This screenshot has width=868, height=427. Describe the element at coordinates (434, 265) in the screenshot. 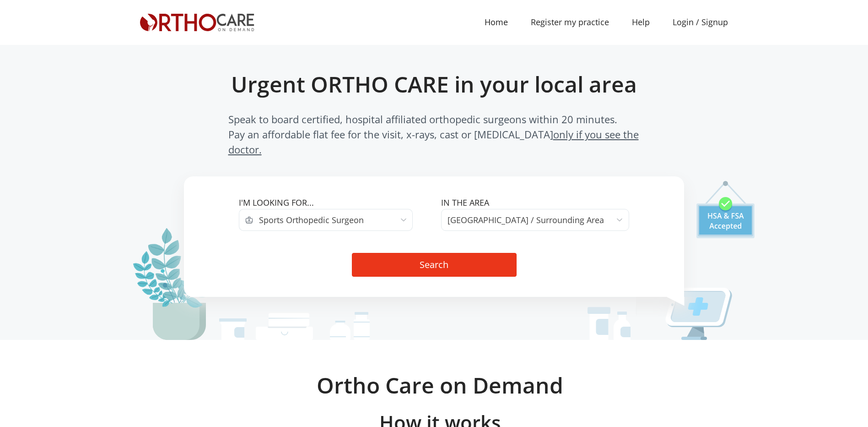

I see `button: Search` at that location.